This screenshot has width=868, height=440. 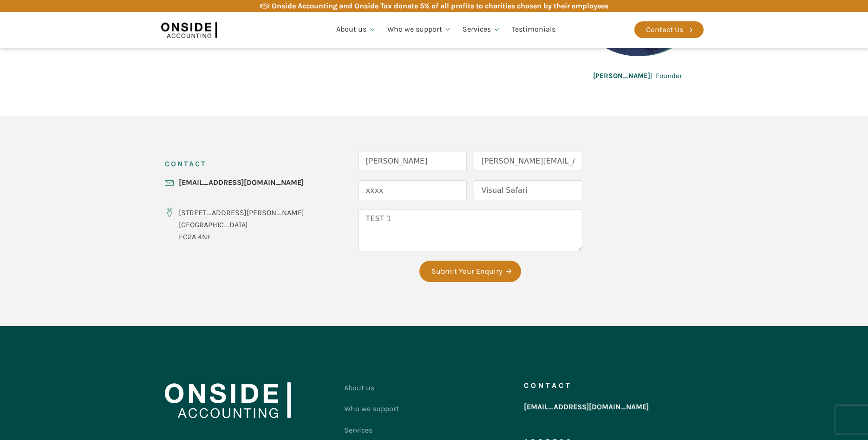 What do you see at coordinates (412, 190) in the screenshot?
I see `input: Phone Number` at bounding box center [412, 190].